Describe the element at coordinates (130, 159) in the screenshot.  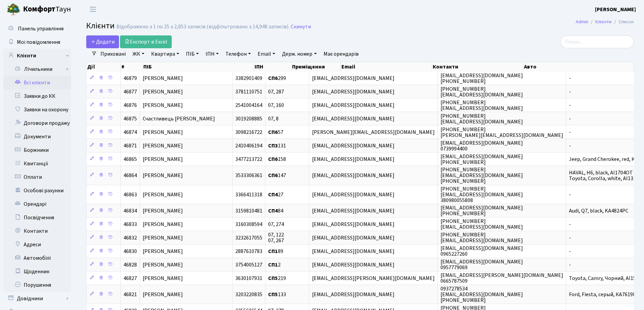
I see `span: 46865` at that location.